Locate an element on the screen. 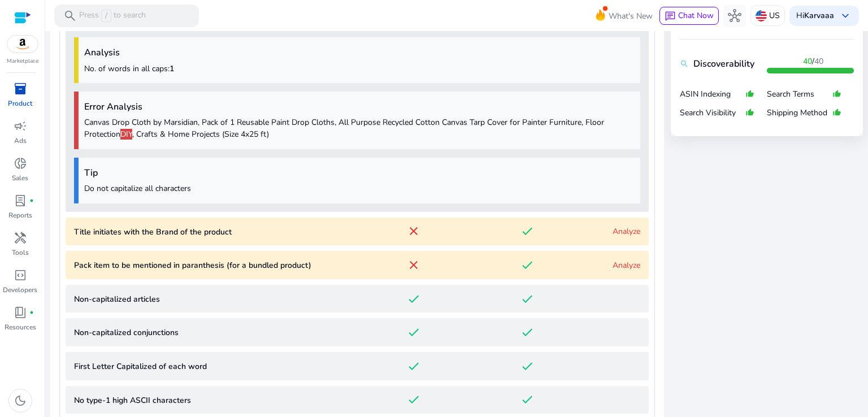 This screenshot has height=417, width=868. p: Hi is located at coordinates (815, 16).